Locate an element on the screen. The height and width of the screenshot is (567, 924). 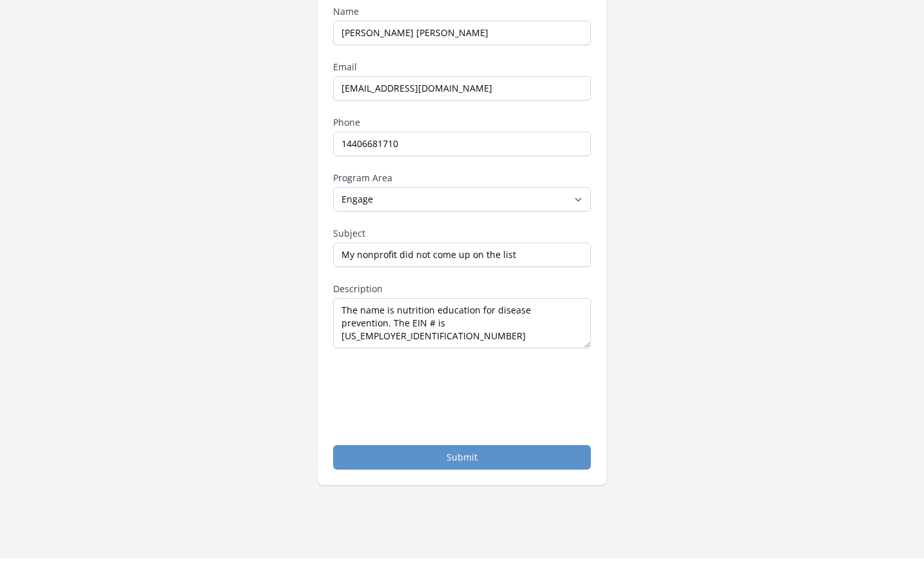
label: Email is located at coordinates (462, 67).